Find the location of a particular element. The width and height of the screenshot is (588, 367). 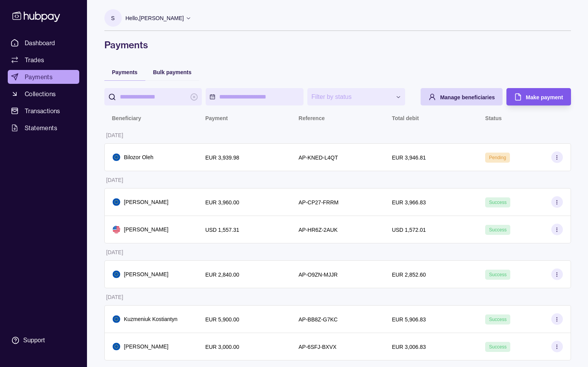

span: Transactions is located at coordinates (42, 111).